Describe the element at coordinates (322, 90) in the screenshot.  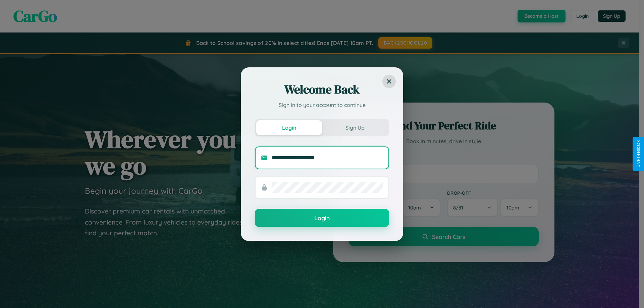
I see `h2: Welcome Back` at that location.